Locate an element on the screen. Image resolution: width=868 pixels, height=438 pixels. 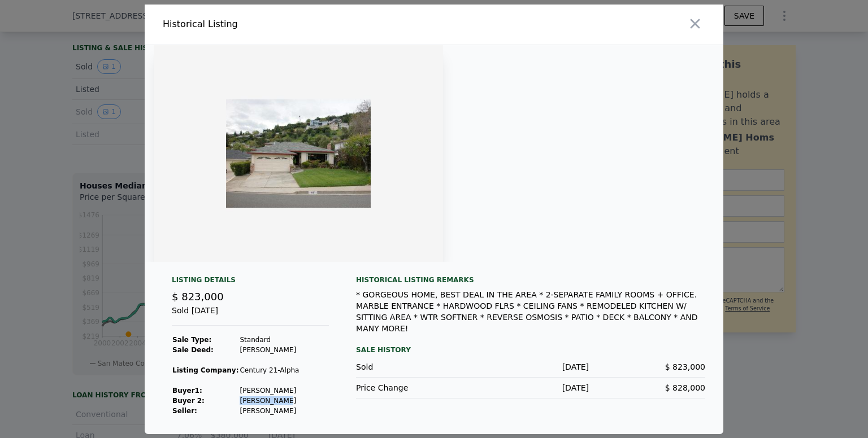
strong: Buyer 1 : is located at coordinates (187, 391).